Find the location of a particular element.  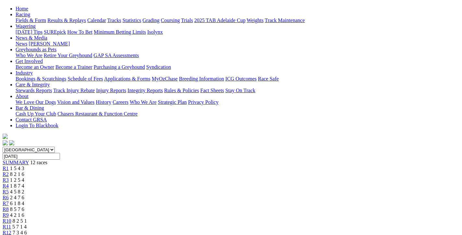

div: Industry is located at coordinates (237, 79).